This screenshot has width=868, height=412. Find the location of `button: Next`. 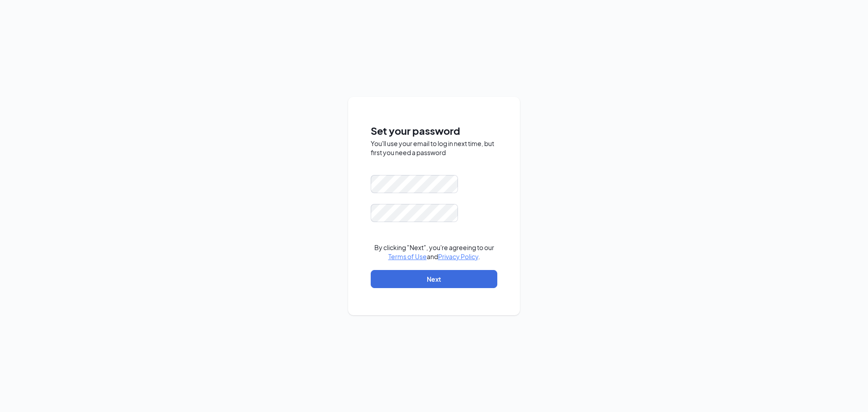

button: Next is located at coordinates (434, 279).